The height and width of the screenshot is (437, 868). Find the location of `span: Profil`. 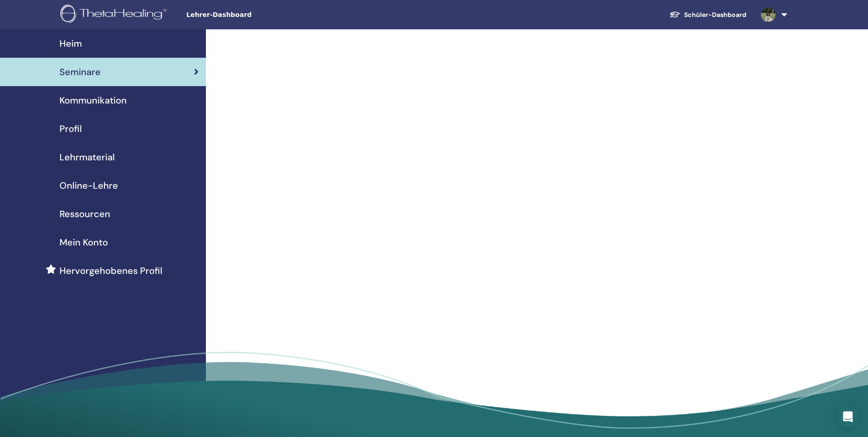

span: Profil is located at coordinates (70, 128).